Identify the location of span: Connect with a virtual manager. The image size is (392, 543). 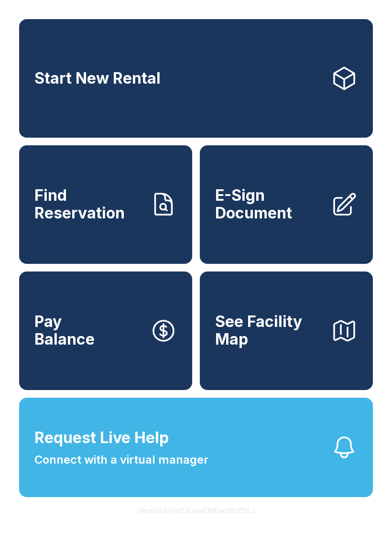
(121, 460).